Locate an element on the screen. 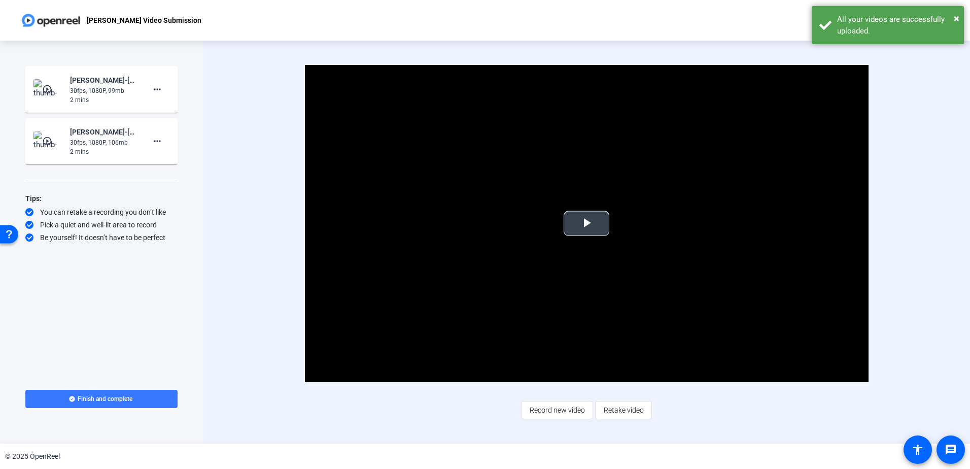 The image size is (970, 469). img: OpenReel logo is located at coordinates (51, 20).